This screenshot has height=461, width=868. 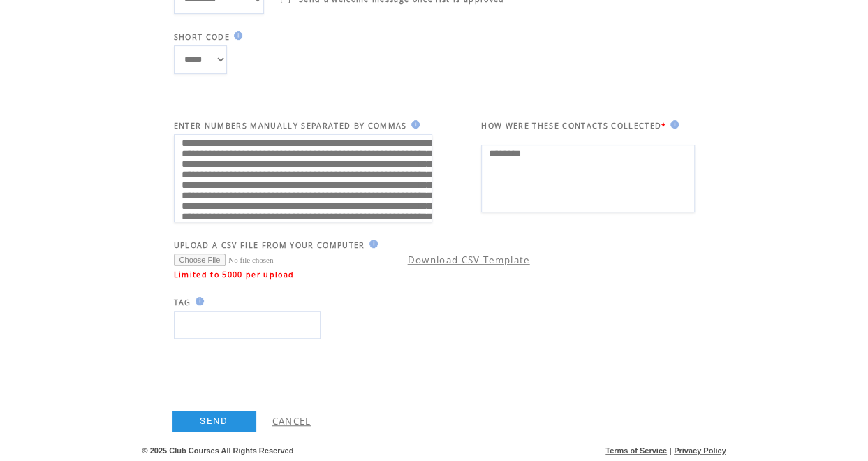 What do you see at coordinates (290, 125) in the screenshot?
I see `span: ENTER NUMBERS MANUALLY SEPARATED BY COMMAS` at bounding box center [290, 125].